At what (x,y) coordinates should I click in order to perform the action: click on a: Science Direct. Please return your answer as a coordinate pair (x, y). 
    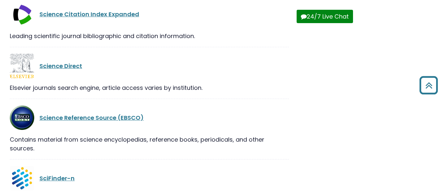
    Looking at the image, I should click on (61, 66).